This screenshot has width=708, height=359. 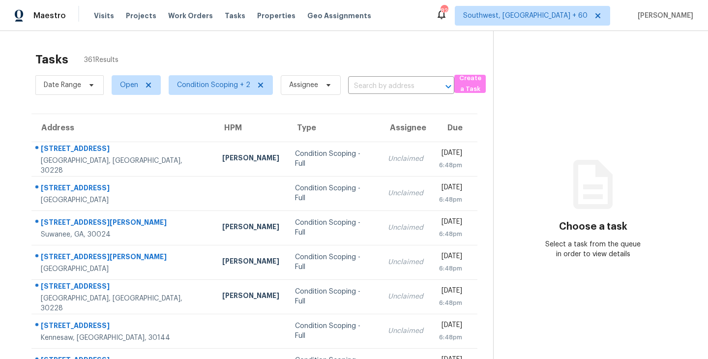 What do you see at coordinates (141, 16) in the screenshot?
I see `span: Projects` at bounding box center [141, 16].